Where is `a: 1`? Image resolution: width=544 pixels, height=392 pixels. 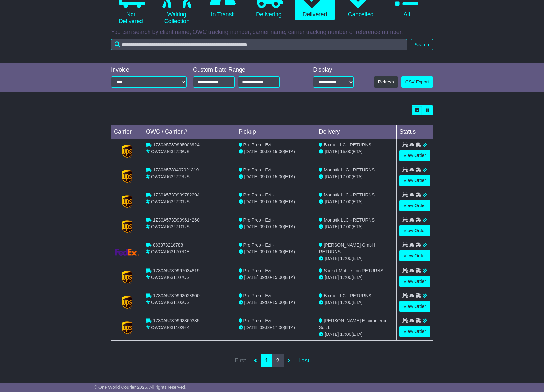 a: 1 is located at coordinates (266, 360).